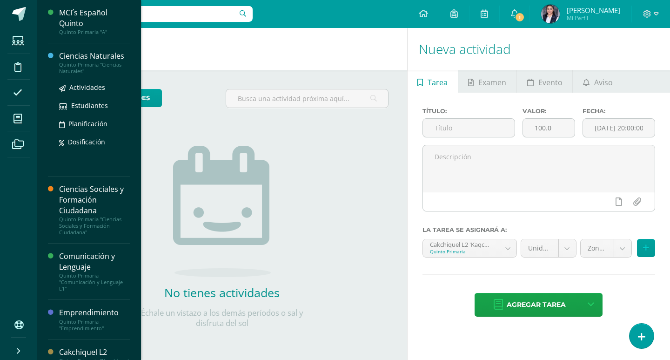 Image resolution: width=670 pixels, height=360 pixels. I want to click on span: Estudiantes, so click(89, 105).